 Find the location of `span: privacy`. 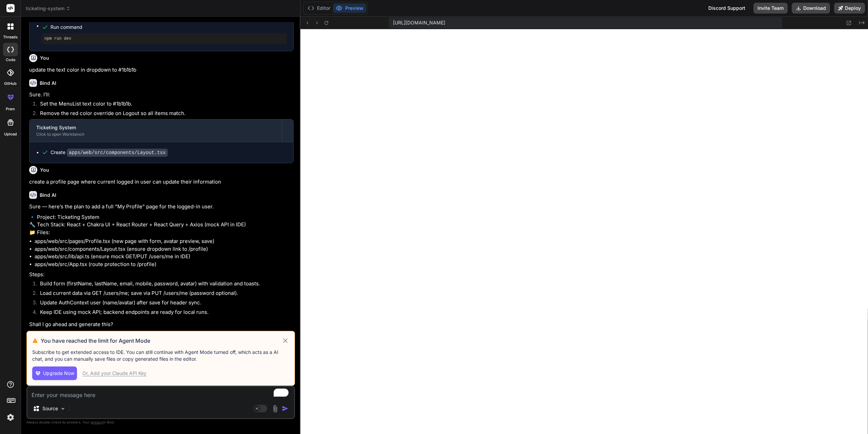

span: privacy is located at coordinates (97, 422).